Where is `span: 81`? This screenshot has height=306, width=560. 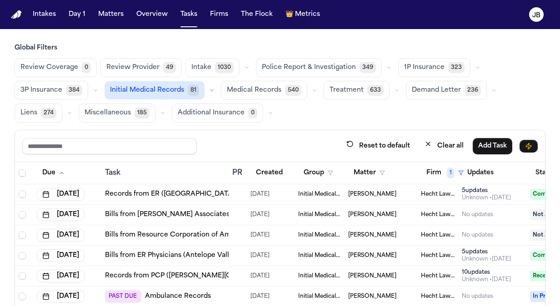 span: 81 is located at coordinates (193, 90).